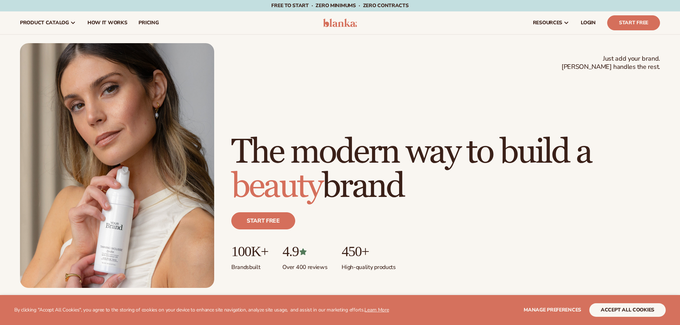  Describe the element at coordinates (48, 23) in the screenshot. I see `a: product catalog` at that location.